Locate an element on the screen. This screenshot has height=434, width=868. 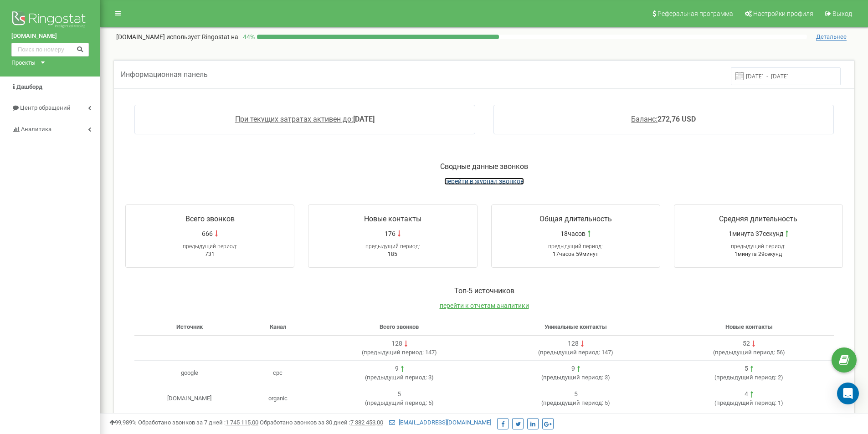
span: Канал is located at coordinates (278, 327).